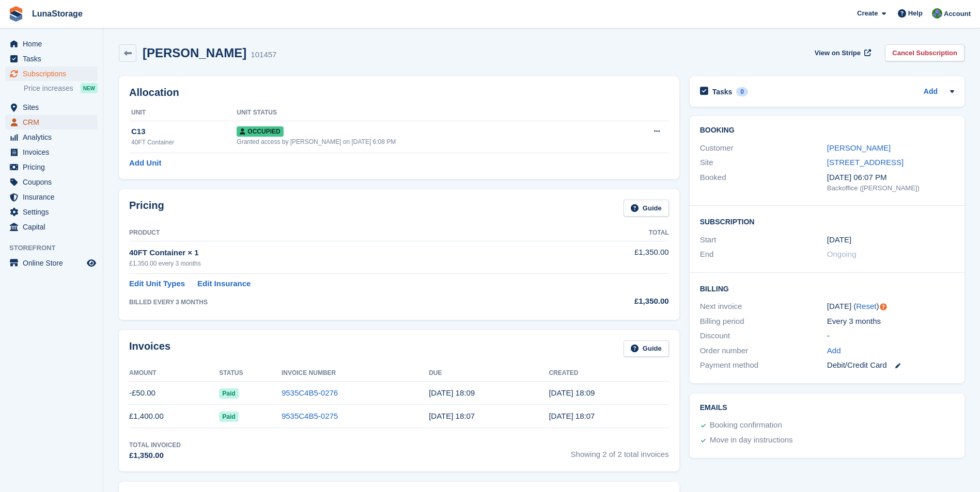  Describe the element at coordinates (224, 284) in the screenshot. I see `a: Edit Insurance` at that location.